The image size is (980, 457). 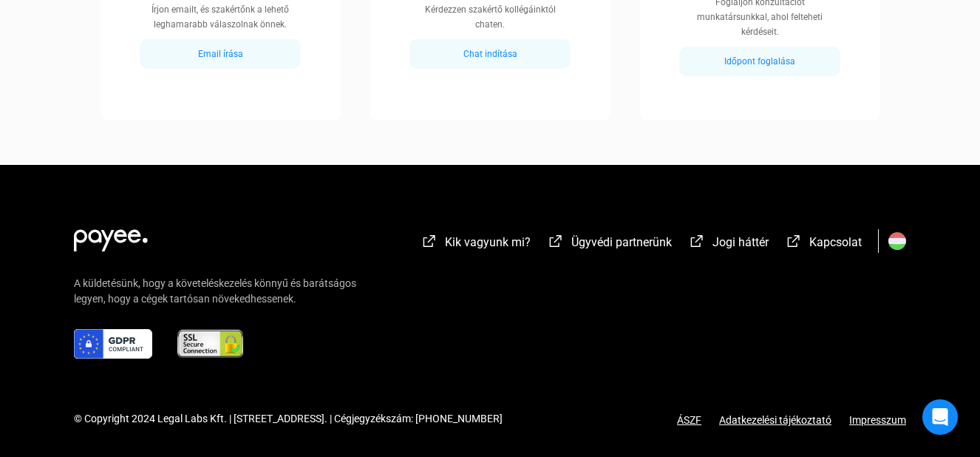 I want to click on span: Ügyvédi partnerünk, so click(x=622, y=241).